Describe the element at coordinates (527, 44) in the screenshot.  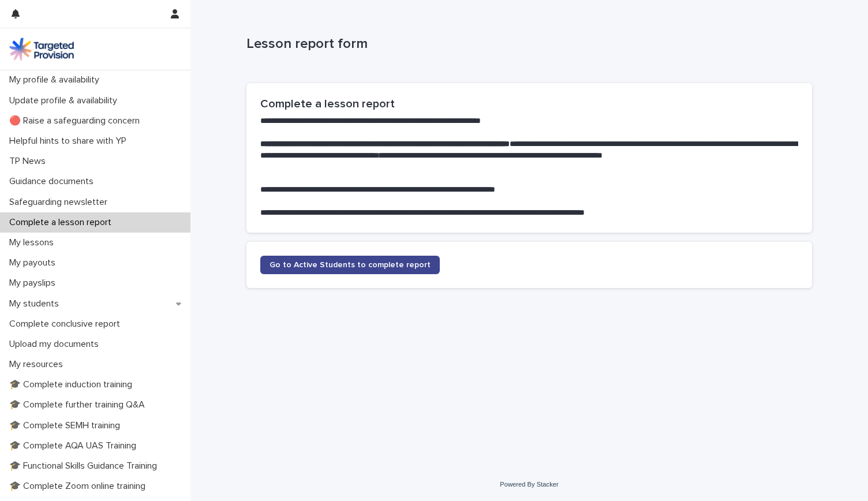
I see `p: Lesson report form` at that location.